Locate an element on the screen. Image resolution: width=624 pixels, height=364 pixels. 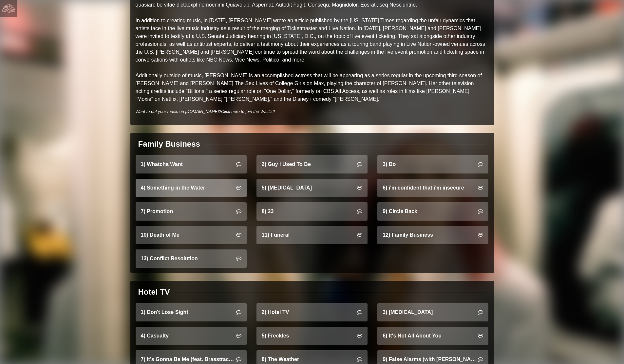
a: Click here to join the Waitlist! is located at coordinates (248, 111).